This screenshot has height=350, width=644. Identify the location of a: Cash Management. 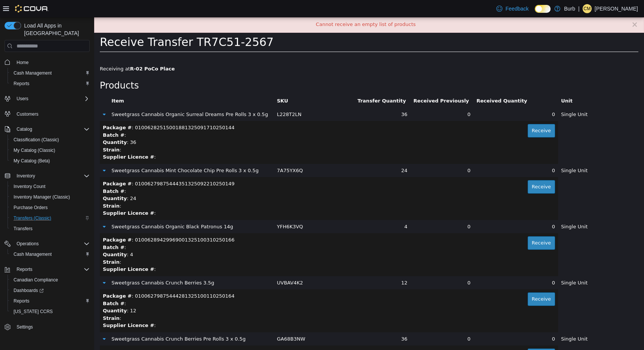
(32, 254).